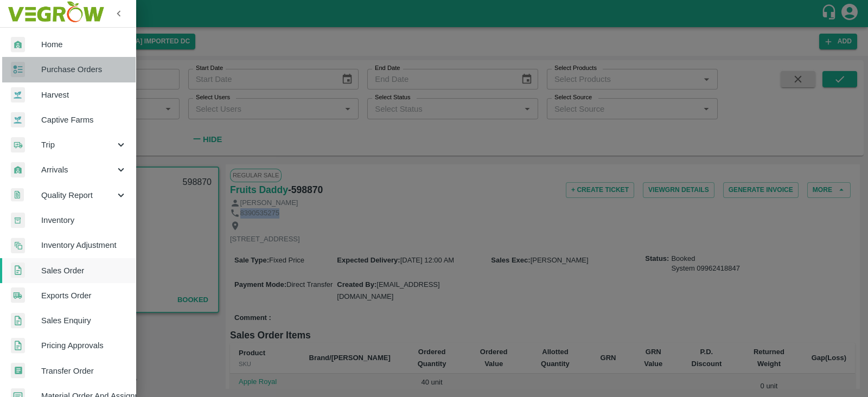  Describe the element at coordinates (84, 371) in the screenshot. I see `span: Transfer Order` at that location.